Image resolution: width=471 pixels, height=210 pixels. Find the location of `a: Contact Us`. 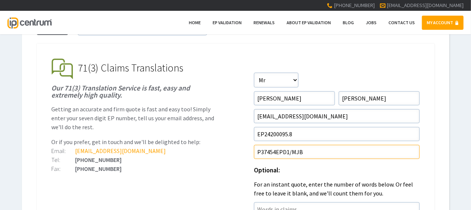

a: Contact Us is located at coordinates (402, 23).